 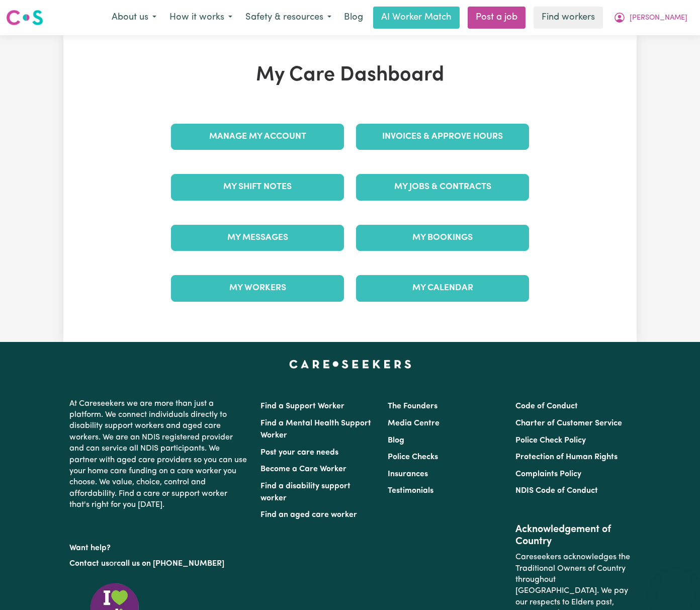 I want to click on a: Careseekers logo, so click(x=24, y=18).